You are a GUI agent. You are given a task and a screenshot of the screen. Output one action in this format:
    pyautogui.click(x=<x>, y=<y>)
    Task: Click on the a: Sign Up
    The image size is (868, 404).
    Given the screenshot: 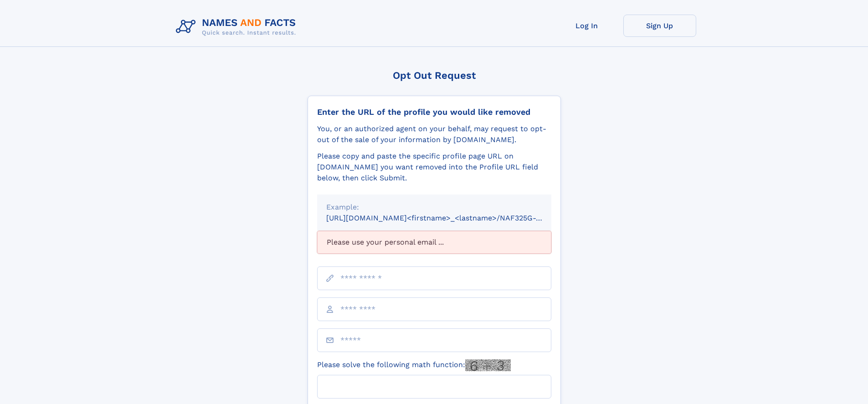 What is the action you would take?
    pyautogui.click(x=659, y=26)
    